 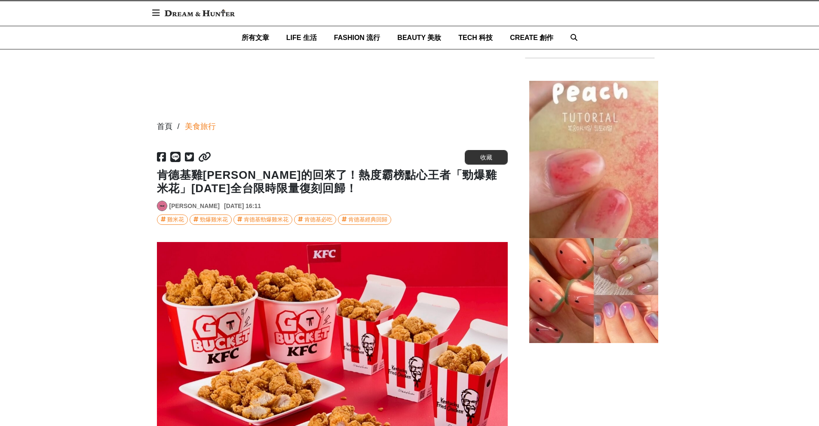 What do you see at coordinates (266, 220) in the screenshot?
I see `div: 肯德基勁爆雞米花` at bounding box center [266, 220].